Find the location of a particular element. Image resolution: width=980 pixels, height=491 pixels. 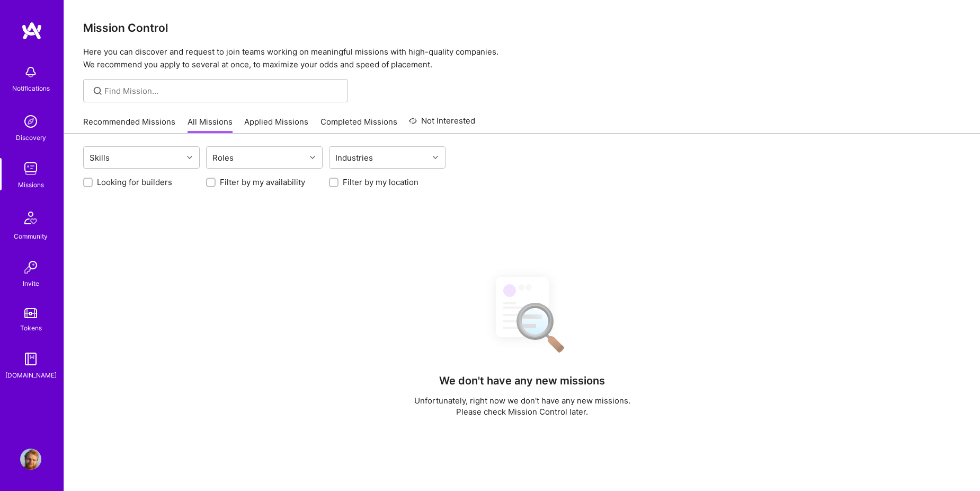

h4: We don't have any new missions is located at coordinates (522, 380).